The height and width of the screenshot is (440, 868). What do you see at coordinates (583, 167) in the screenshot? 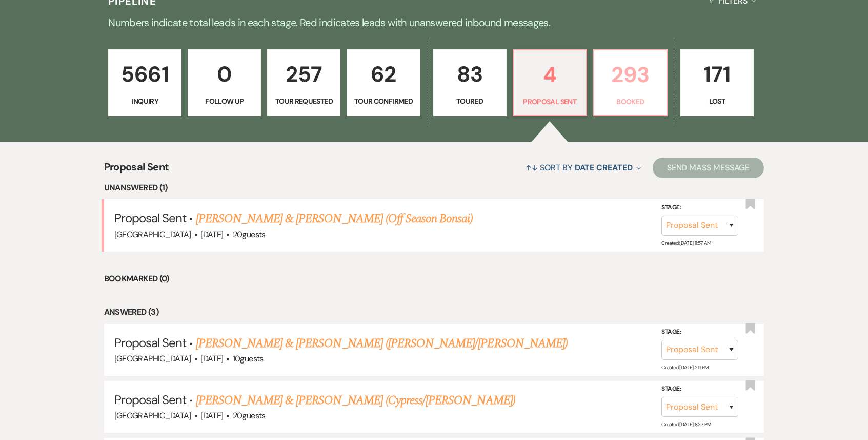
I see `button: Sort By Date Created` at bounding box center [583, 167].